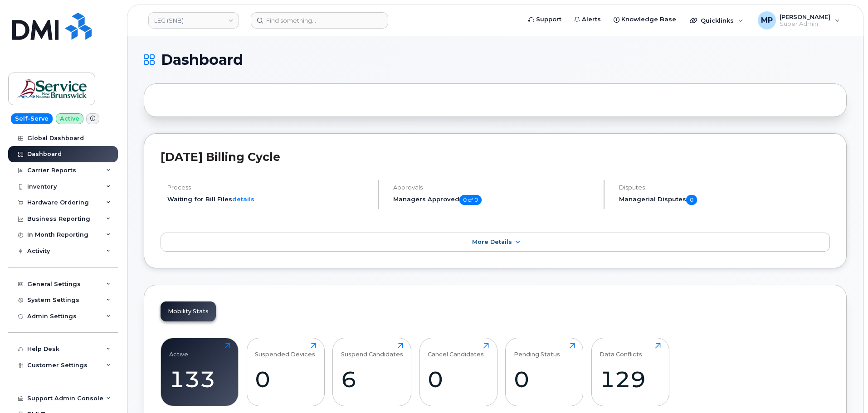  What do you see at coordinates (269, 187) in the screenshot?
I see `h4: Process` at bounding box center [269, 187].